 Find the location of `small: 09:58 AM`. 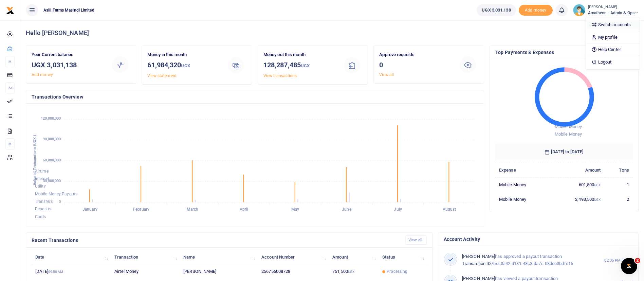

small: 09:58 AM is located at coordinates (56, 271).